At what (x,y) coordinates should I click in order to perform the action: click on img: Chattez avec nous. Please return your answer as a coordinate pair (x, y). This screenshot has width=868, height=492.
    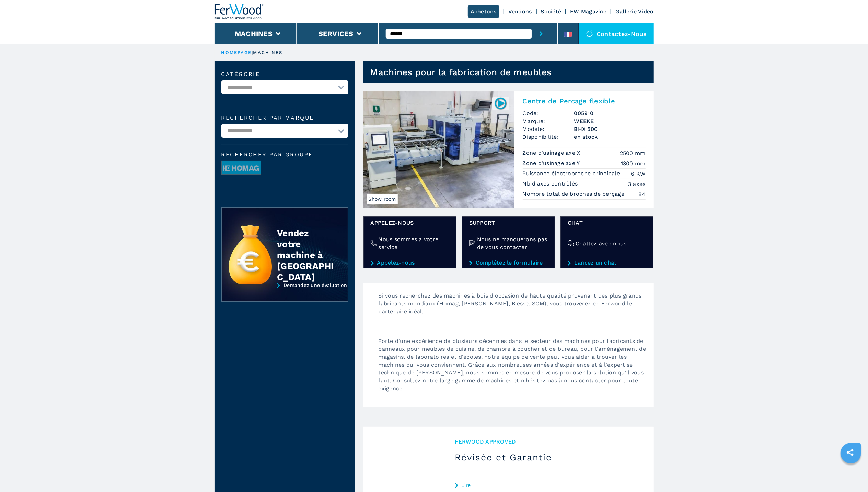
    Looking at the image, I should click on (571, 243).